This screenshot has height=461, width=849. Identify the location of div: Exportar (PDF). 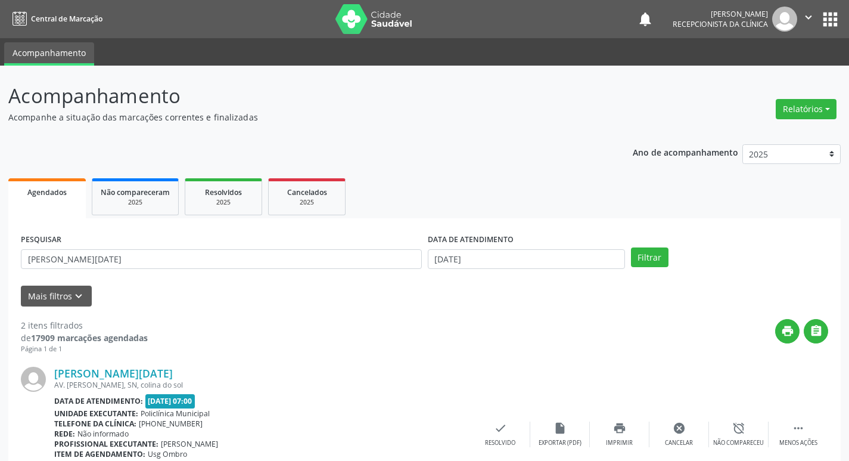
(560, 443).